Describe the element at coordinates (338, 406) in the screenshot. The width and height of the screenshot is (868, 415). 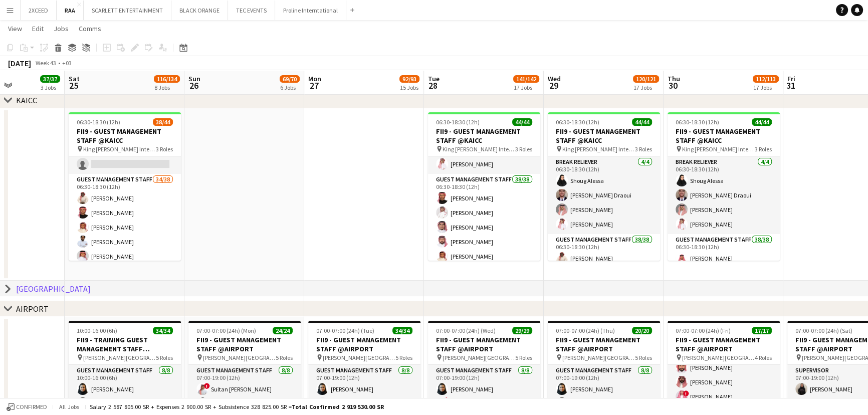
I see `span: Total Confirmed 2 919 530.00 SR` at that location.